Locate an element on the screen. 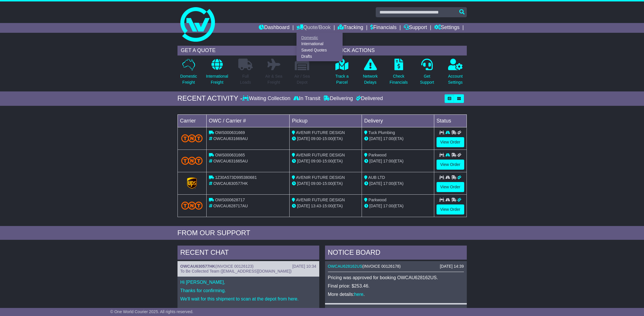  div: QUICK ACTIONS is located at coordinates (399, 51).